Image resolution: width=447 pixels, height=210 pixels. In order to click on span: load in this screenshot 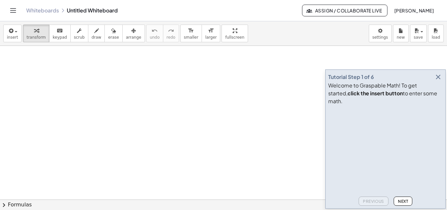, I will do `click(435, 37)`.